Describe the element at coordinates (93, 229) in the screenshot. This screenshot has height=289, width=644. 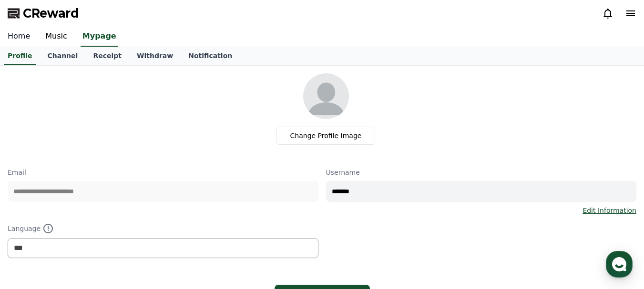
I see `span: Messages` at that location.